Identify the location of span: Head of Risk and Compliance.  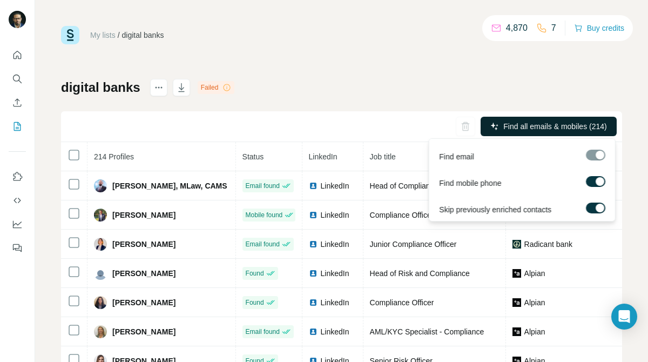
(420, 273).